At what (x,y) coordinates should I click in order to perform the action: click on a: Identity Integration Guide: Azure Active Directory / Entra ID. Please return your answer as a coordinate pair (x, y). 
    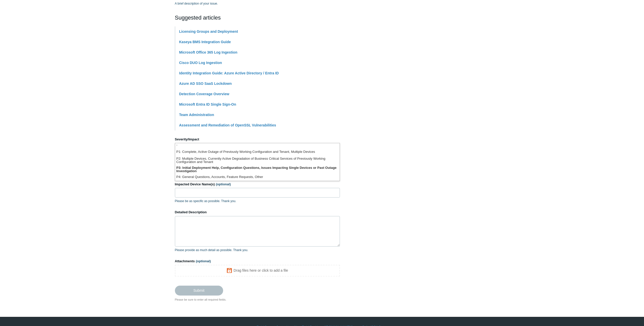
    Looking at the image, I should click on (229, 73).